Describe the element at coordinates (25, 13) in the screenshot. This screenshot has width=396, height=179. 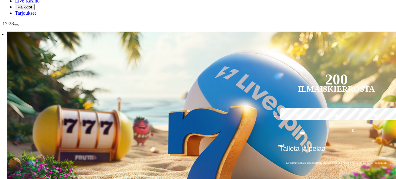
I see `a: gift-inverted iconTarjoukset` at that location.